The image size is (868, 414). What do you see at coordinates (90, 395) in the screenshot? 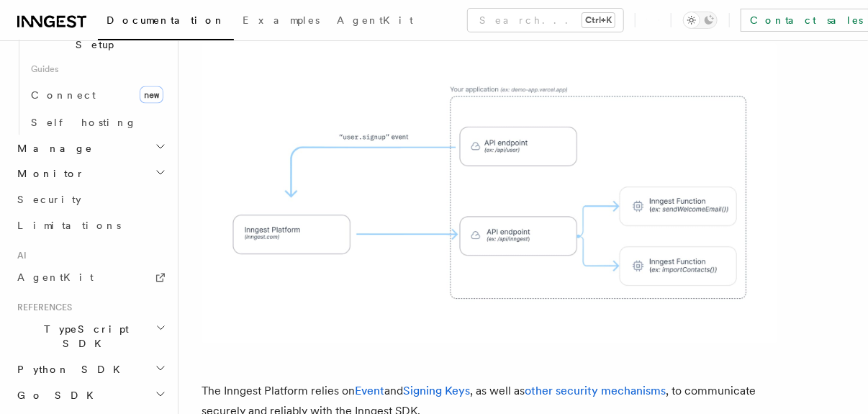
I see `button: Go SDK` at bounding box center [90, 395].